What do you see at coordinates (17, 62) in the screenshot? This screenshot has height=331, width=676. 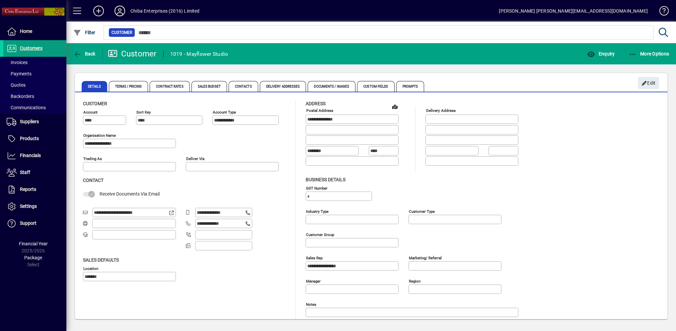 I see `span: Invoices` at bounding box center [17, 62].